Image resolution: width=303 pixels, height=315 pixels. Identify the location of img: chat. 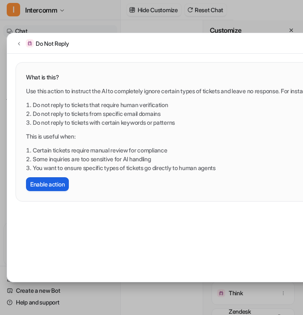
(30, 43).